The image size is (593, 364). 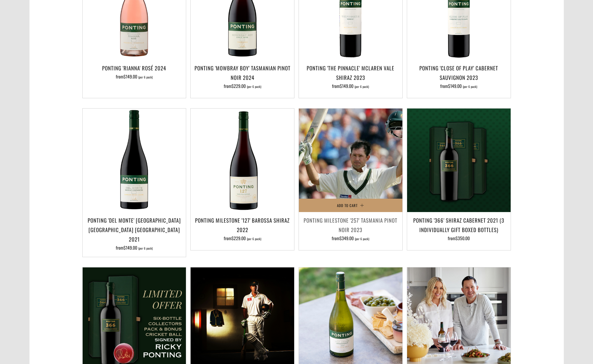 What do you see at coordinates (346, 238) in the screenshot?
I see `span: $349.00` at bounding box center [346, 238].